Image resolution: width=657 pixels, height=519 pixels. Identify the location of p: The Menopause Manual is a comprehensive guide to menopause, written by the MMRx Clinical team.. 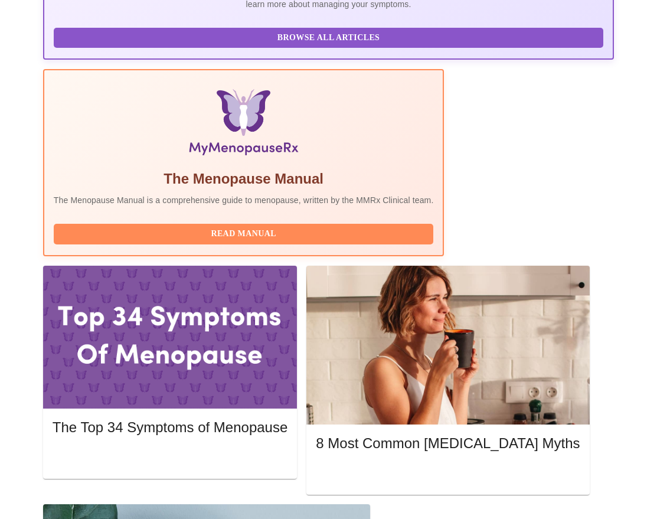
(244, 200).